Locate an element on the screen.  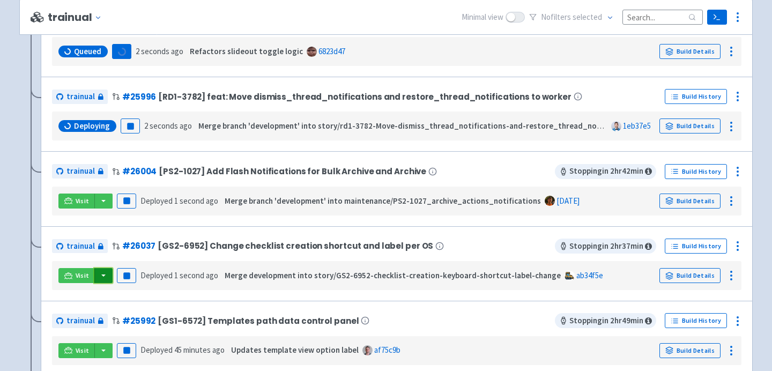
a: Terminal is located at coordinates (717, 17).